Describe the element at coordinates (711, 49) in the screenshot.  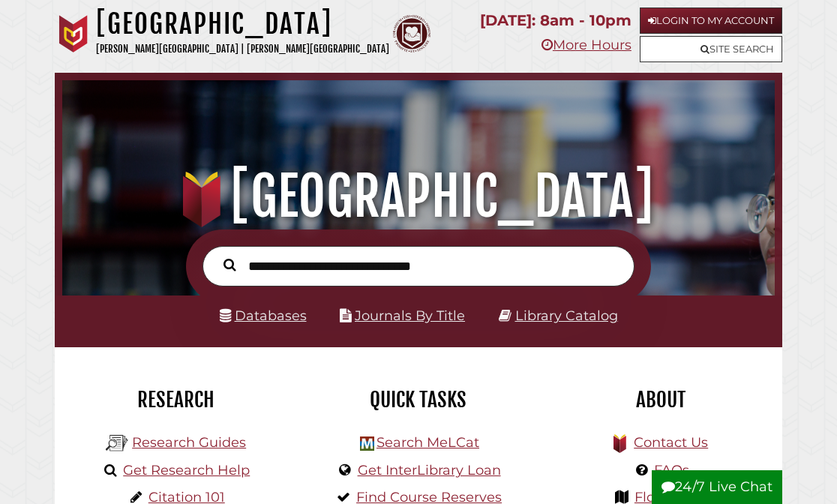
I see `a: Site Search` at that location.